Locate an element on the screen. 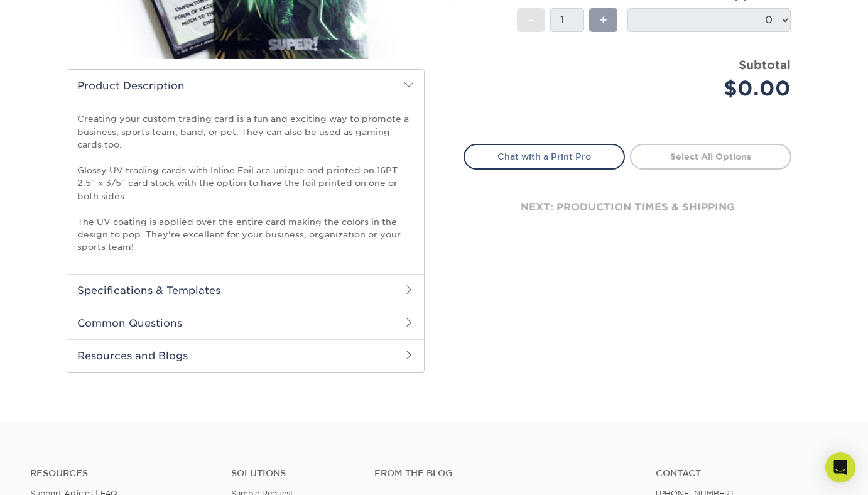 Image resolution: width=868 pixels, height=495 pixels. h4: Resources is located at coordinates (121, 473).